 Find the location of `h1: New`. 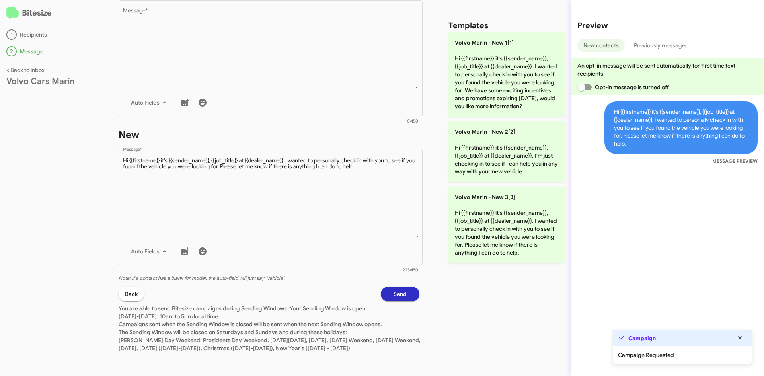

h1: New is located at coordinates (271, 135).